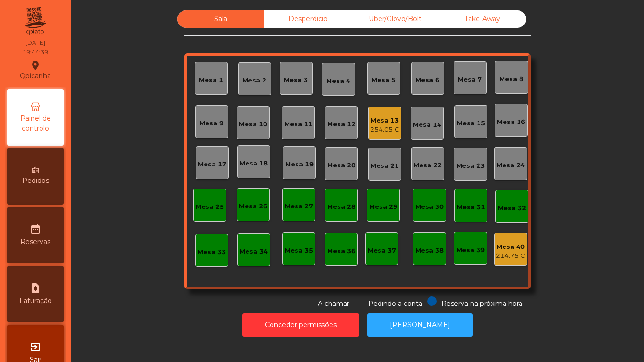 This screenshot has width=644, height=362. Describe the element at coordinates (253, 125) in the screenshot. I see `div: Mesa 10` at that location.